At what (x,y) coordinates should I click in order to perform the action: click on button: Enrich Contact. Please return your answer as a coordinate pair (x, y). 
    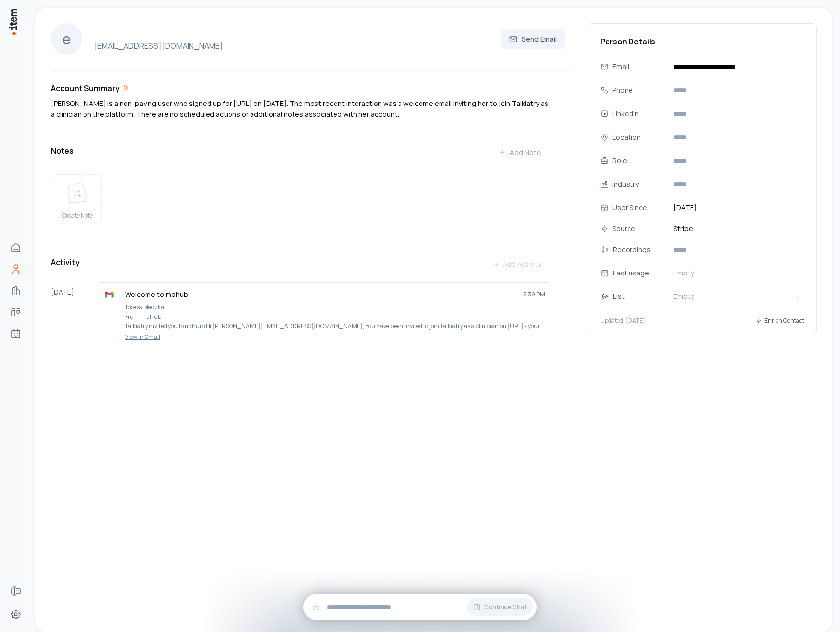
    Looking at the image, I should click on (780, 321).